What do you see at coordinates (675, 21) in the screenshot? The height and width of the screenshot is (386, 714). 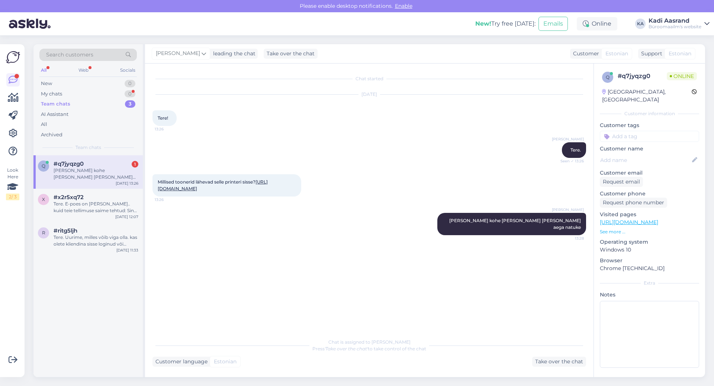 I see `div: Kadi Aasrand` at bounding box center [675, 21].